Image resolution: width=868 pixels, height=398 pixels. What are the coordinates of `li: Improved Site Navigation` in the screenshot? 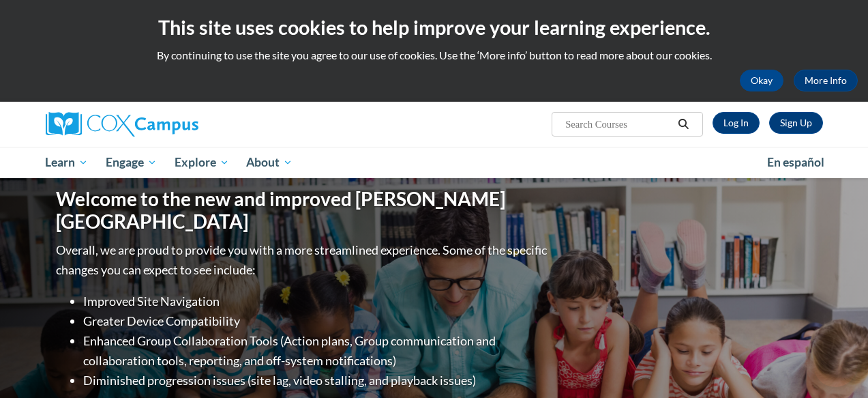 It's located at (316, 301).